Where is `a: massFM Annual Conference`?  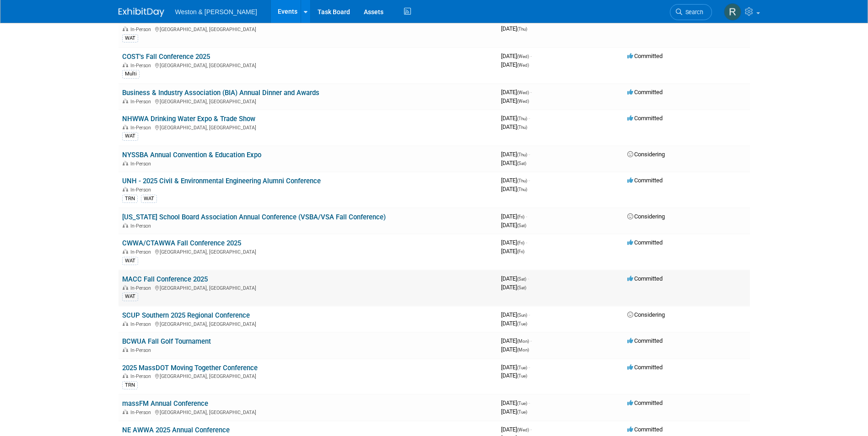 a: massFM Annual Conference is located at coordinates (165, 404).